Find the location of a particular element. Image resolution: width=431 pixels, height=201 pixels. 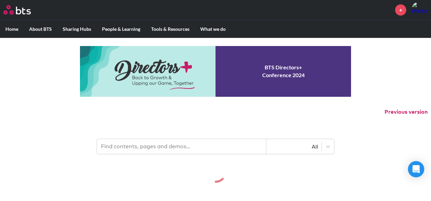

button: Previous version is located at coordinates (406, 112).